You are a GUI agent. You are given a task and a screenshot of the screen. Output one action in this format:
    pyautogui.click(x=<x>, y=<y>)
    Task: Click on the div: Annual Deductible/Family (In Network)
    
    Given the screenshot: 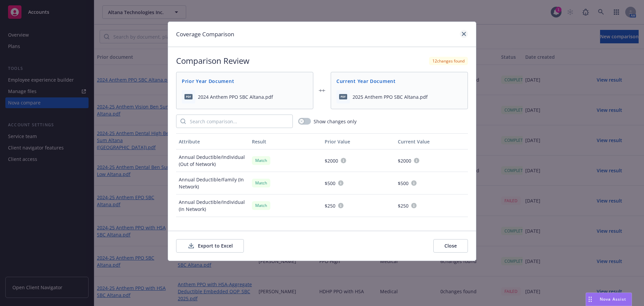 What is the action you would take?
    pyautogui.click(x=213, y=183)
    